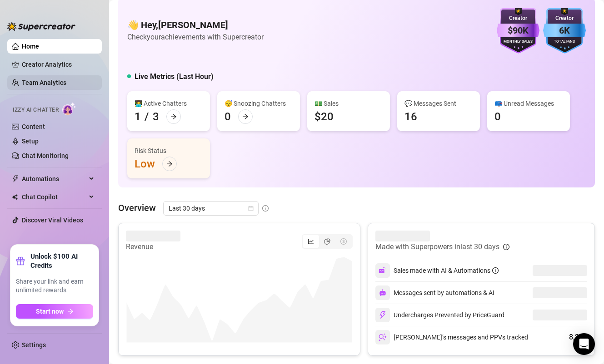 The height and width of the screenshot is (364, 604). Describe the element at coordinates (349, 104) in the screenshot. I see `div: 💵 Sales` at that location.